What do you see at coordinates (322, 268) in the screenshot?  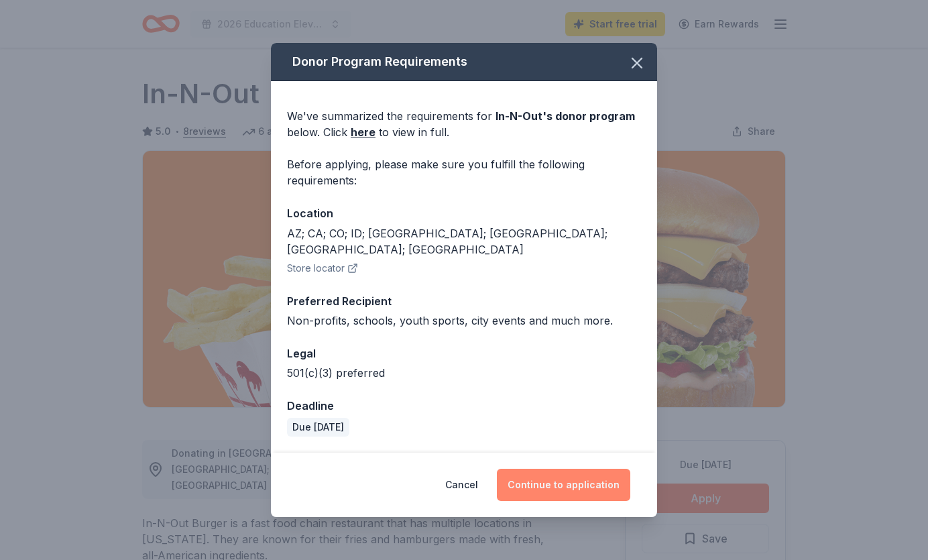 I see `button: Store locator` at bounding box center [322, 268].